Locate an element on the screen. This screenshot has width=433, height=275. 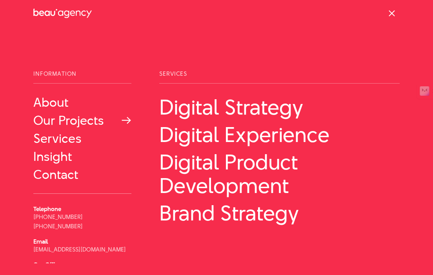
a: Digital Experience is located at coordinates (279, 135).